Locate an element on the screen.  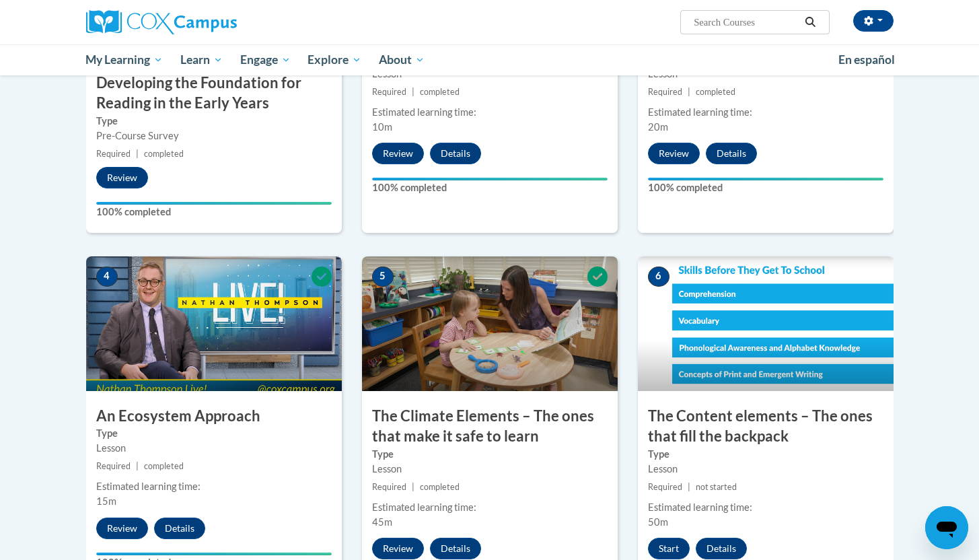
button: Account Settings is located at coordinates (873, 20).